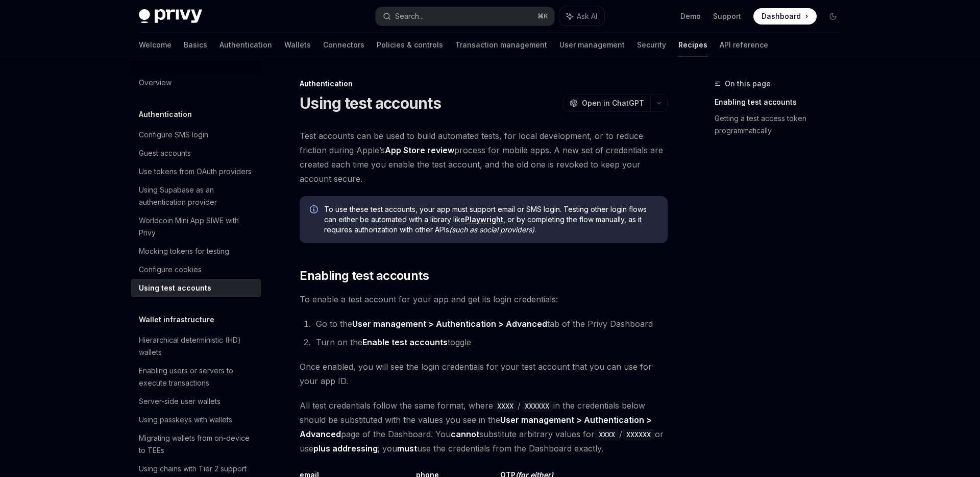 The height and width of the screenshot is (477, 980). What do you see at coordinates (345, 448) in the screenshot?
I see `a: plus addressing` at bounding box center [345, 448].